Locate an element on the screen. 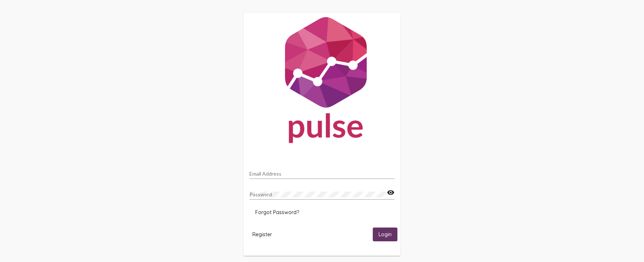 This screenshot has height=262, width=644. span: Login is located at coordinates (385, 235).